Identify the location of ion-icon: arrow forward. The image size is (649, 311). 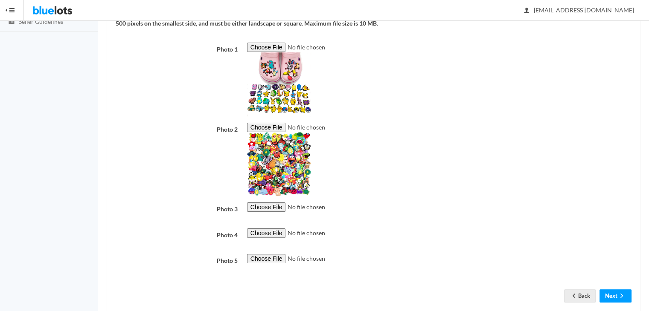
(622, 296).